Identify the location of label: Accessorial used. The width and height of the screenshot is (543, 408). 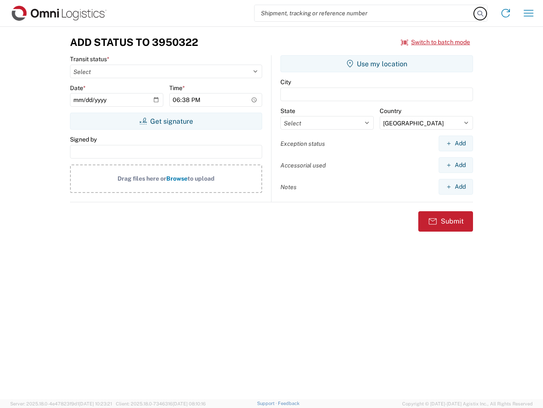
(303, 165).